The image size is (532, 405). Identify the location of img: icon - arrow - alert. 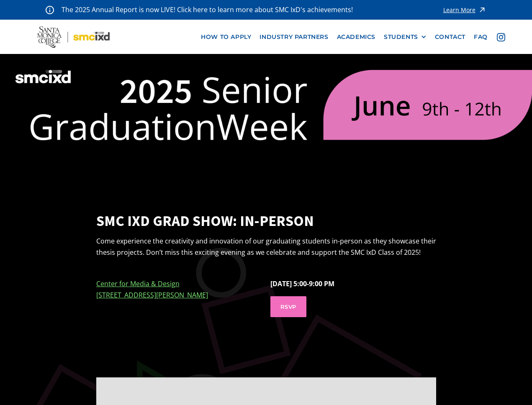
(482, 10).